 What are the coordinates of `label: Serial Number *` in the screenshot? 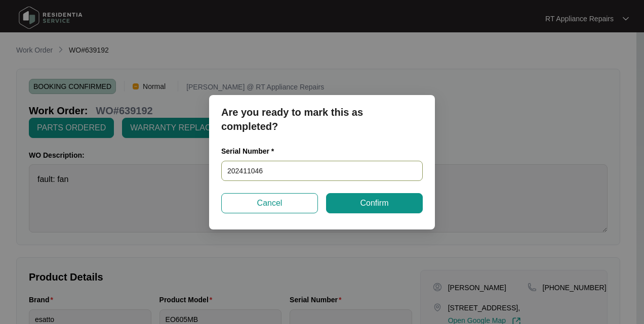 It's located at (252, 151).